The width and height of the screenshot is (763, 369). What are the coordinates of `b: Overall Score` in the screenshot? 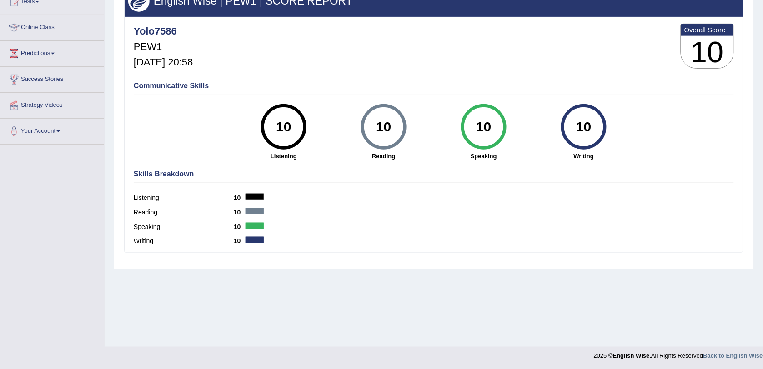 It's located at (707, 30).